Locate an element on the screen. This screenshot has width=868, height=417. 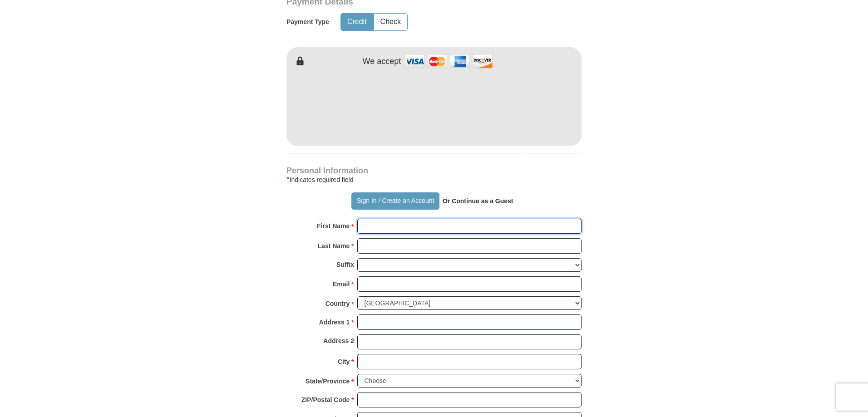
button: Credit is located at coordinates (357, 22).